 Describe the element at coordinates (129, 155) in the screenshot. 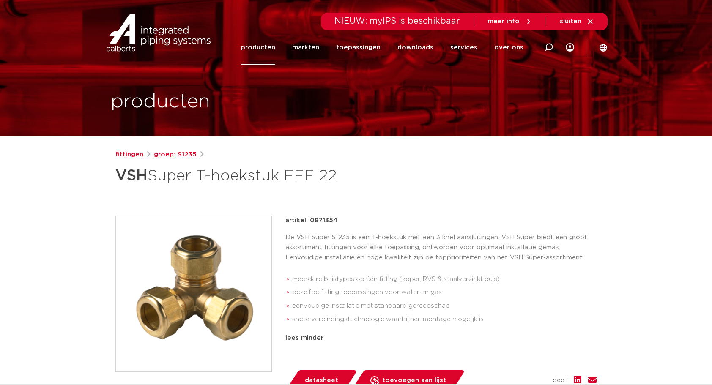

I see `a: fittingen` at that location.